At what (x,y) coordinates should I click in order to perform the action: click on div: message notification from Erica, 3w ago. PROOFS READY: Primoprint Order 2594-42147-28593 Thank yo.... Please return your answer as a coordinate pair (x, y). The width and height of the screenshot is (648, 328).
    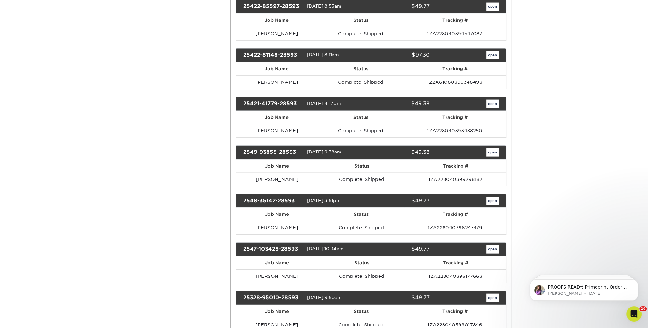
    Looking at the image, I should click on (64, 24).